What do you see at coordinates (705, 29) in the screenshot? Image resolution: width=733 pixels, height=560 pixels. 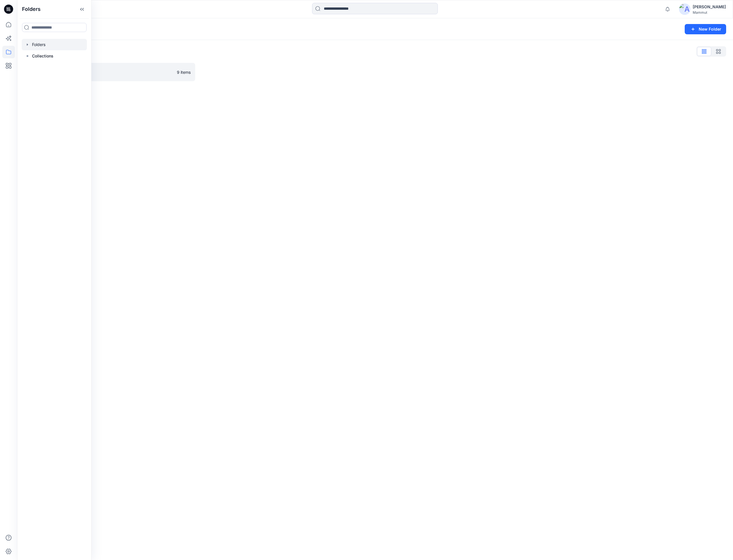 I see `button: New Folder` at bounding box center [705, 29].